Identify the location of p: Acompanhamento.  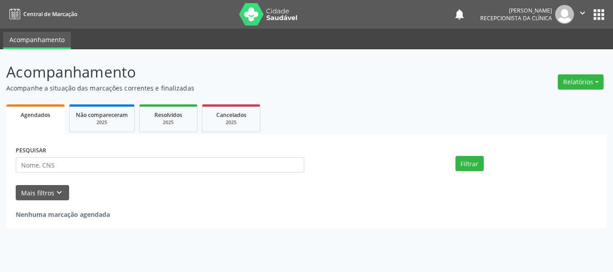
(216, 72).